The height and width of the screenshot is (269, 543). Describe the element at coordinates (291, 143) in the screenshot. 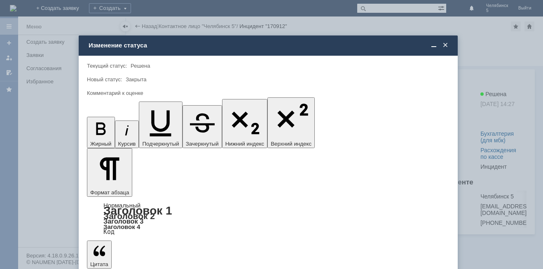

I see `span: Верхний индекс` at that location.